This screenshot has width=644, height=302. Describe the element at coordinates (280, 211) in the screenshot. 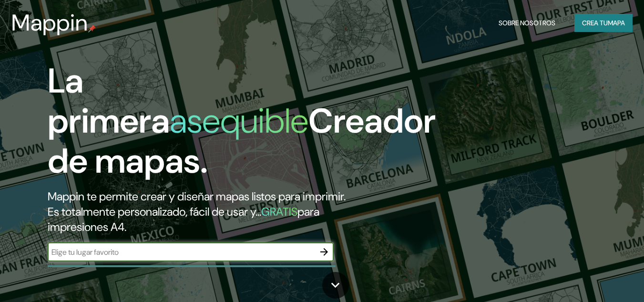

I see `font: GRATIS` at that location.